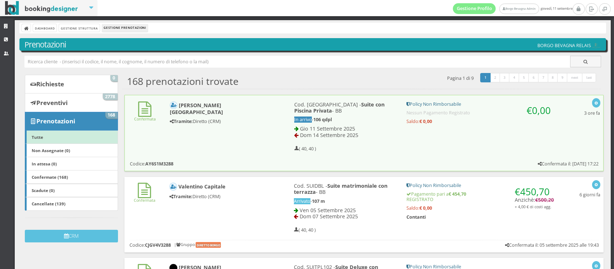 The height and width of the screenshot is (269, 614). I want to click on b: Confermate (168), so click(50, 177).